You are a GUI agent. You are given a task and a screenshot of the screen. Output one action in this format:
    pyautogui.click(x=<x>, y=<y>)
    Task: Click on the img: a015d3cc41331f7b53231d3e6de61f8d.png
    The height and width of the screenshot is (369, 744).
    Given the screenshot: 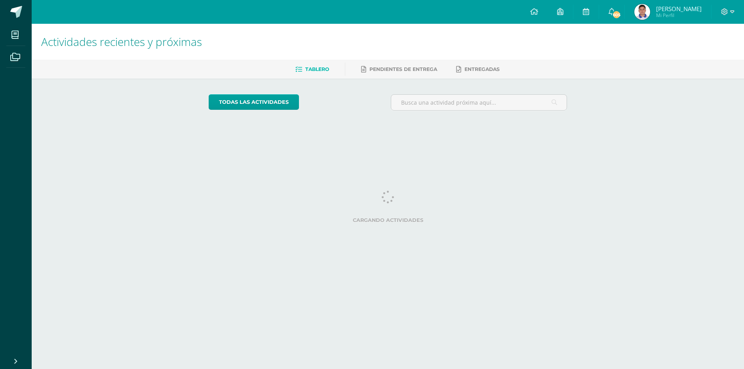 What is the action you would take?
    pyautogui.click(x=642, y=12)
    